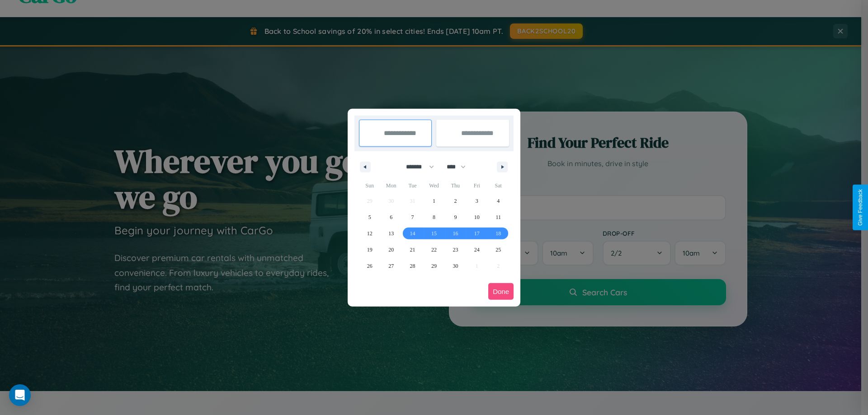 The image size is (868, 415). I want to click on span: Wed, so click(433, 186).